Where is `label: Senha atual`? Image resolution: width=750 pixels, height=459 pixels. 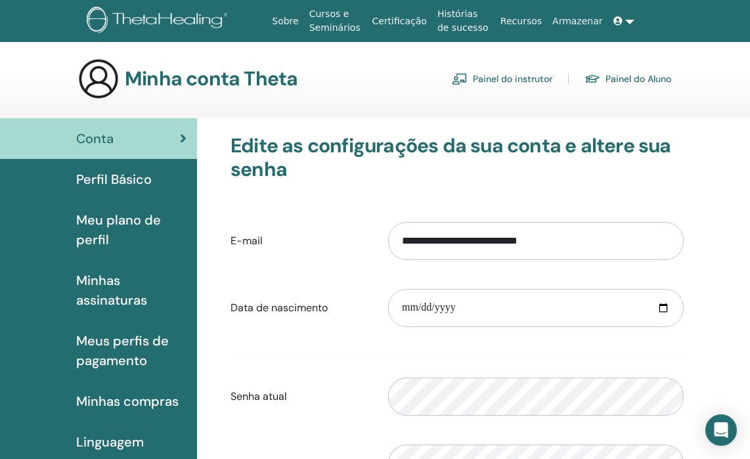
label: Senha atual is located at coordinates (300, 397).